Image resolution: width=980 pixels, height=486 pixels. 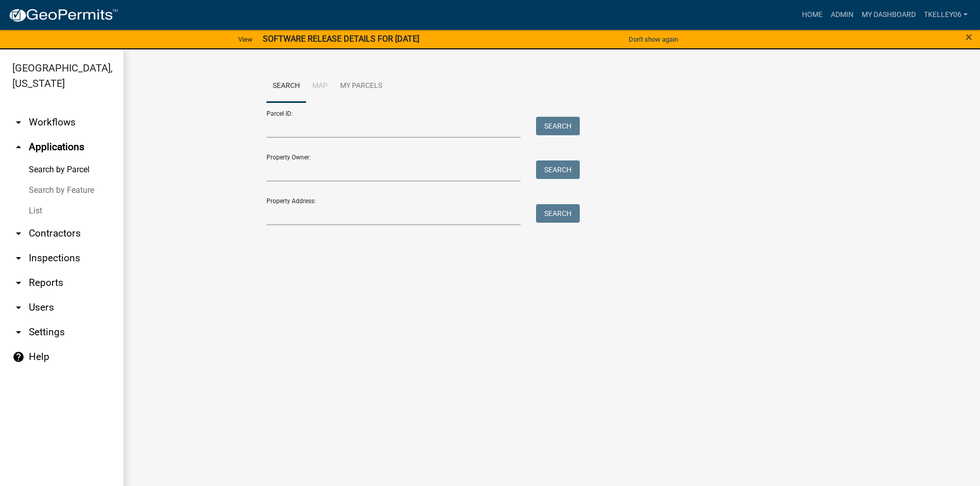 What do you see at coordinates (245, 39) in the screenshot?
I see `a: View` at bounding box center [245, 39].